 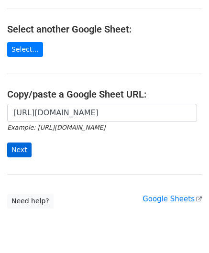 I want to click on input: Next, so click(x=19, y=150).